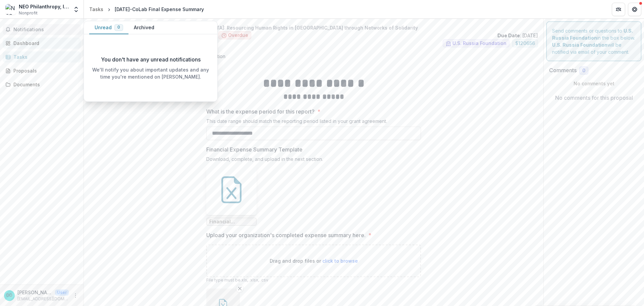 The width and height of the screenshot is (644, 306). What do you see at coordinates (46, 30) in the screenshot?
I see `span: Notifications` at bounding box center [46, 30].